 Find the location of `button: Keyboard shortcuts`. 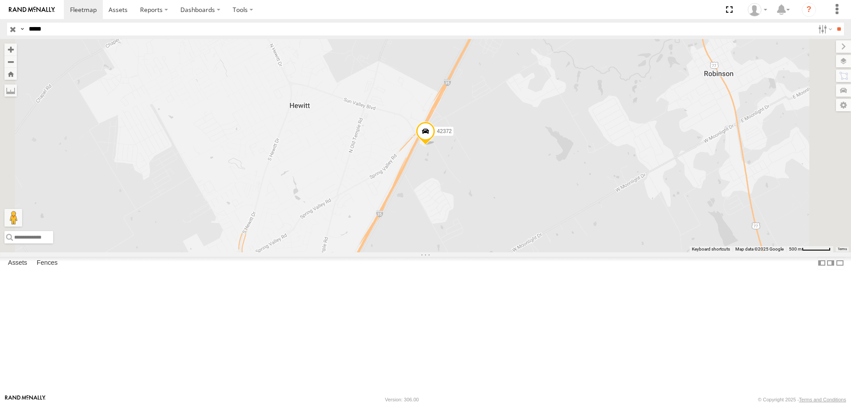

button: Keyboard shortcuts is located at coordinates (711, 249).